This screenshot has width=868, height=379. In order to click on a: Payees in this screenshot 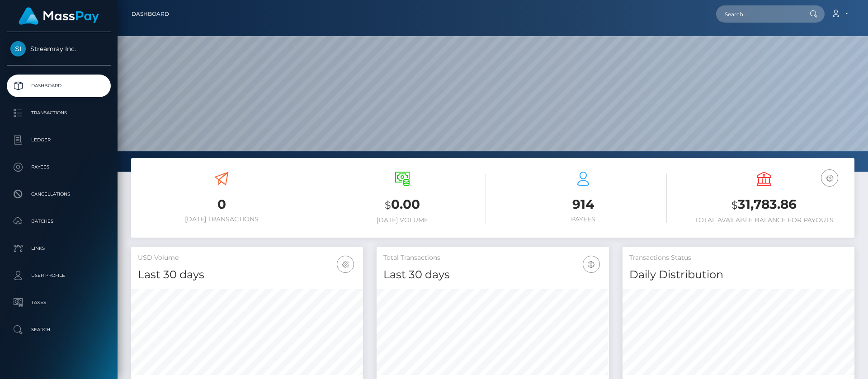, I will do `click(59, 167)`.